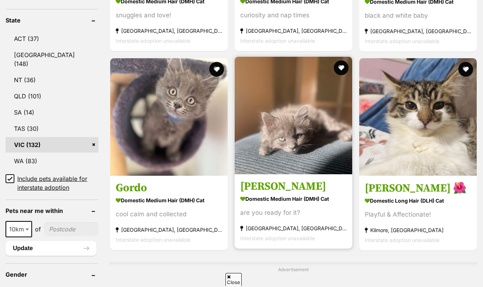 This screenshot has width=483, height=287. Describe the element at coordinates (418, 200) in the screenshot. I see `strong: Domestic Long Hair (DLH) Cat` at that location.